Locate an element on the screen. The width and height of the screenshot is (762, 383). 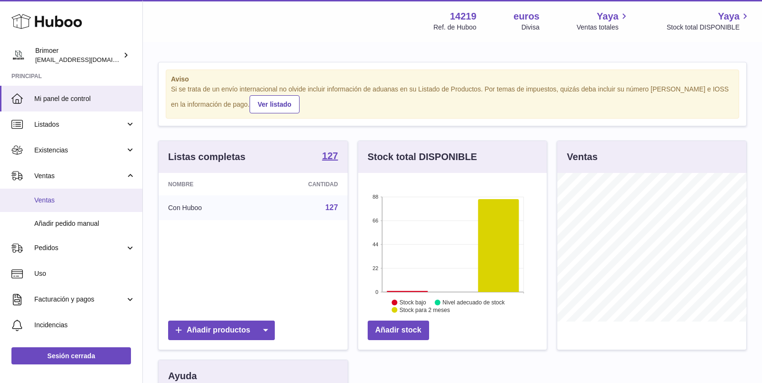
a: Añadir productos is located at coordinates (221, 330).